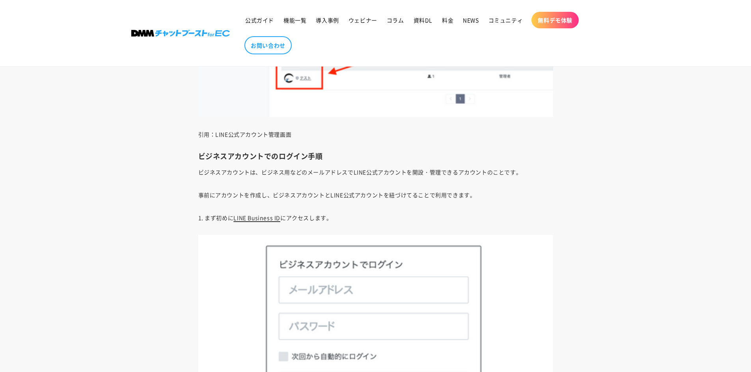  Describe the element at coordinates (363, 20) in the screenshot. I see `span: ウェビナー` at that location.